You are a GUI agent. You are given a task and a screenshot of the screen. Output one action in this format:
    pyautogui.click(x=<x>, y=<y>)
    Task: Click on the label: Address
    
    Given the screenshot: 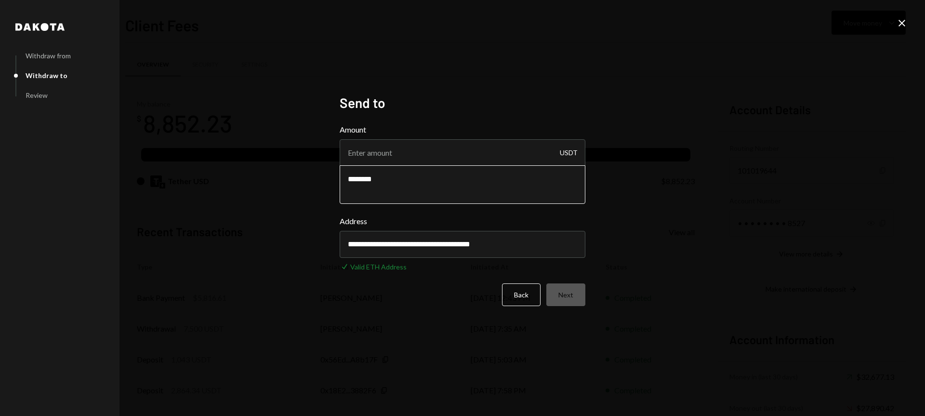 What is the action you would take?
    pyautogui.click(x=462, y=221)
    